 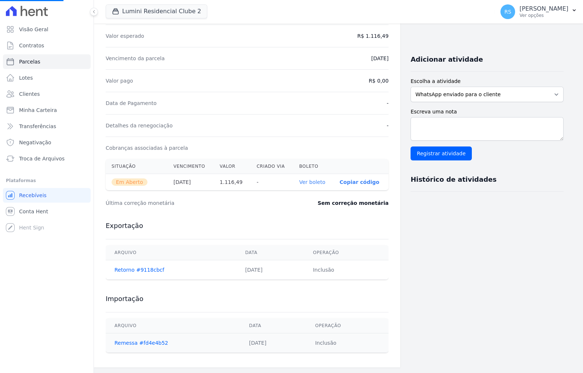 I want to click on a: Contratos, so click(x=47, y=45).